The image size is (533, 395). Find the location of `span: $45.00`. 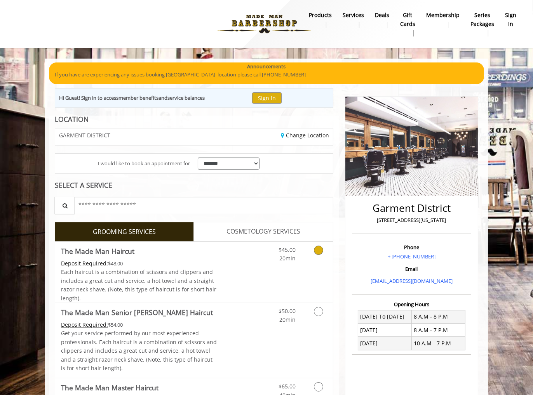

span: $45.00 is located at coordinates (287, 250).